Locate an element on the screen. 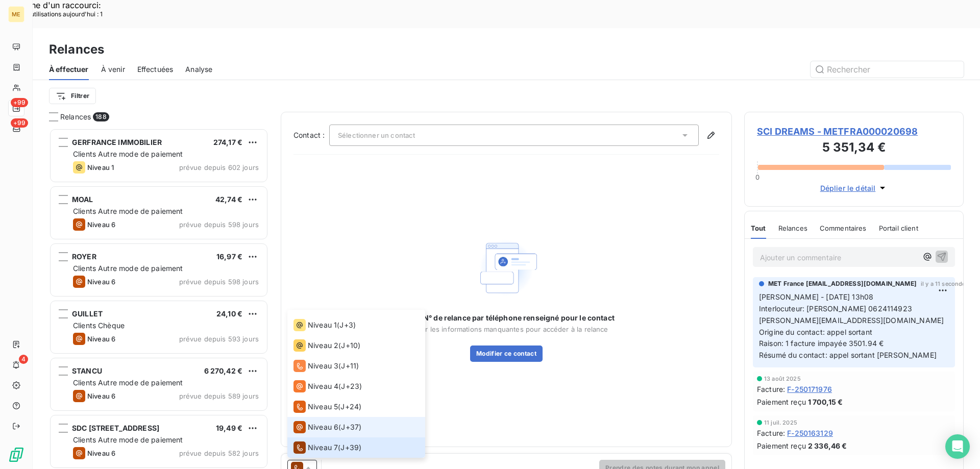 The width and height of the screenshot is (980, 469). span: J+37 ) is located at coordinates (351, 427).